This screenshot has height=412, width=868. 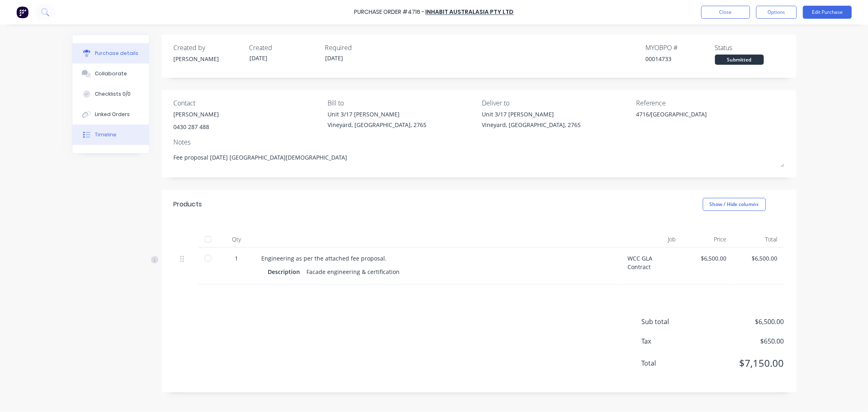 What do you see at coordinates (743, 341) in the screenshot?
I see `span: $650.00` at bounding box center [743, 341].